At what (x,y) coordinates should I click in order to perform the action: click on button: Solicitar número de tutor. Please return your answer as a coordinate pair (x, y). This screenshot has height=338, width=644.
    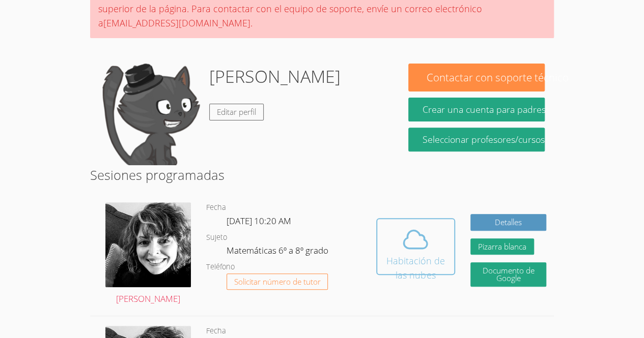
    Looking at the image, I should click on (277, 282).